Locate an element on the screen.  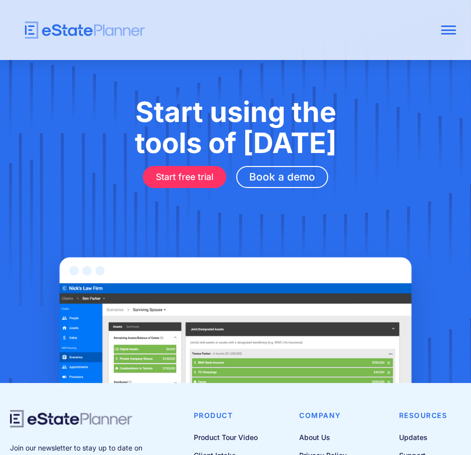
h4: Resources is located at coordinates (423, 415).